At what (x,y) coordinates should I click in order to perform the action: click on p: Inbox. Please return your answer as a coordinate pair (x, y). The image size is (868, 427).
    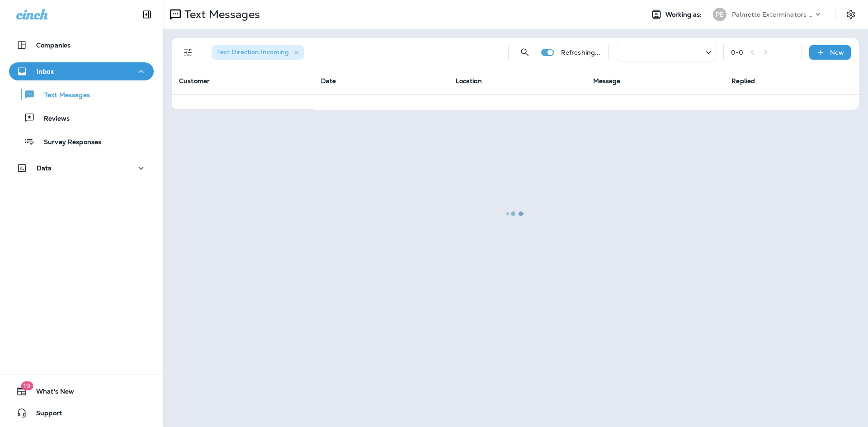
    Looking at the image, I should click on (45, 72).